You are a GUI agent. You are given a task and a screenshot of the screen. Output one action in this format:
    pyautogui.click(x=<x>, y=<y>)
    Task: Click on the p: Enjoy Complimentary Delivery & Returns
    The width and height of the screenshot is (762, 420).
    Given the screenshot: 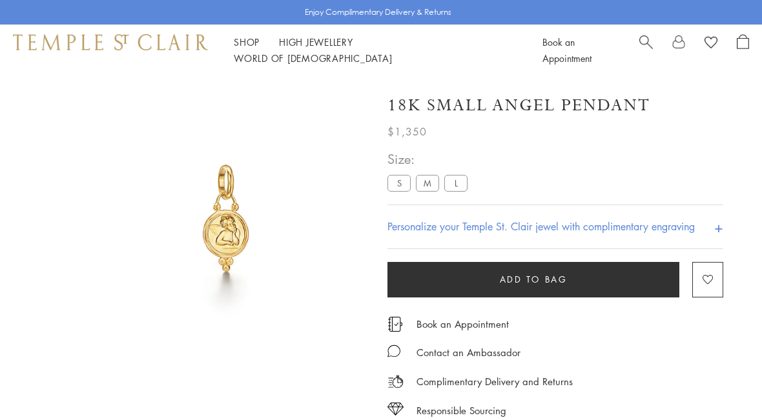 What is the action you would take?
    pyautogui.click(x=378, y=12)
    